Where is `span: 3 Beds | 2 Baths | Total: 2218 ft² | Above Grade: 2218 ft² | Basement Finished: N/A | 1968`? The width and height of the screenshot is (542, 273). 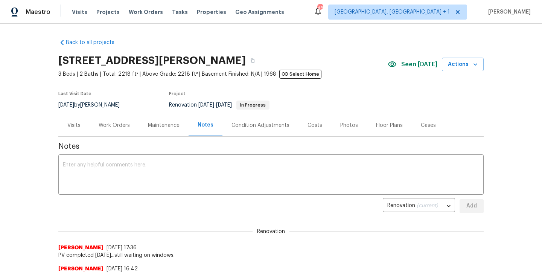 span: 3 Beds | 2 Baths | Total: 2218 ft² | Above Grade: 2218 ft² | Basement Finished: N/A | 1968 is located at coordinates (223, 74).